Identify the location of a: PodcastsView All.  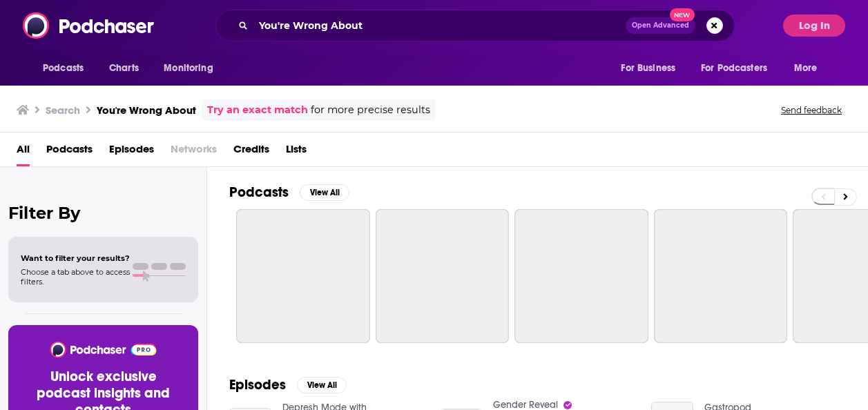
(290, 192).